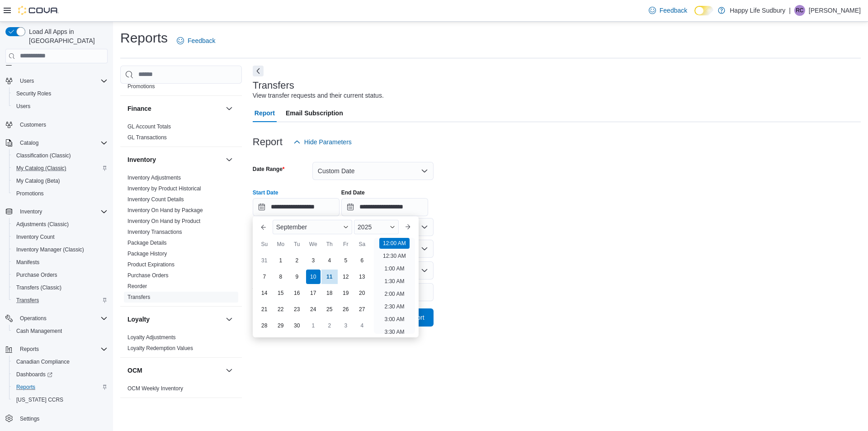  What do you see at coordinates (264, 277) in the screenshot?
I see `div: day-7` at bounding box center [264, 277].